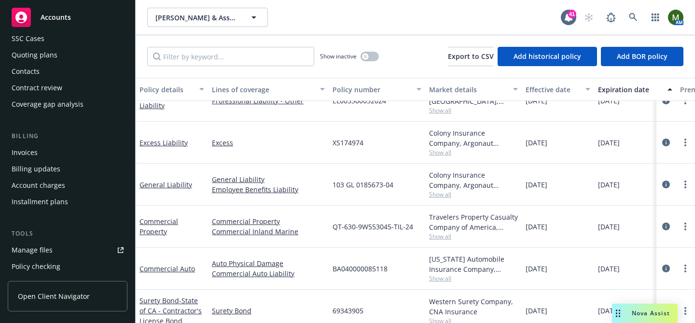  Describe the element at coordinates (28, 39) in the screenshot. I see `div: SSC Cases` at that location.